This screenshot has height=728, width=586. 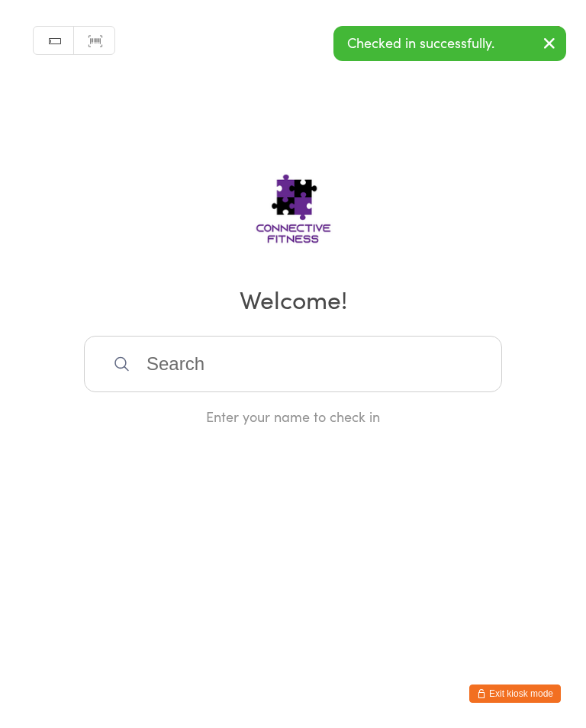 What do you see at coordinates (449, 43) in the screenshot?
I see `div: Checked in successfully.` at bounding box center [449, 43].